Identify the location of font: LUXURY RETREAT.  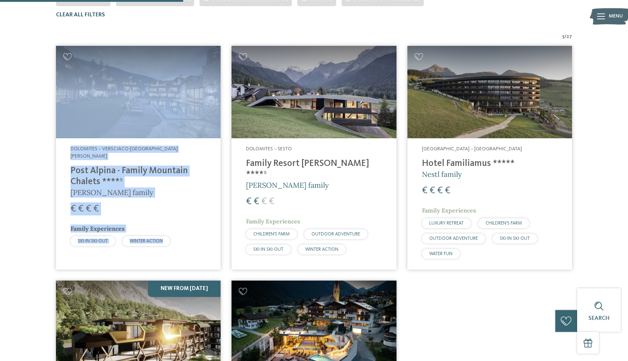
(447, 223).